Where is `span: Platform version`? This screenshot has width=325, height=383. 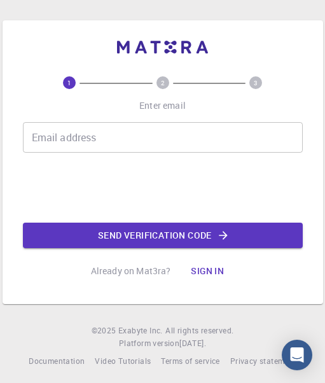 span: Platform version is located at coordinates (149, 344).